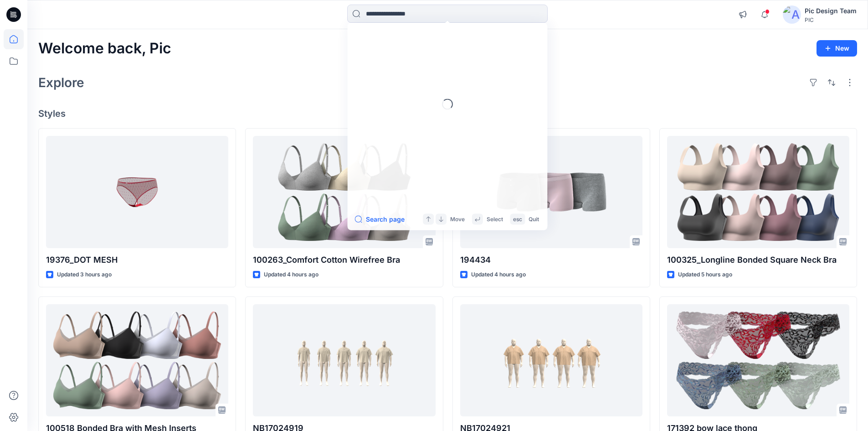  I want to click on img: avatar, so click(792, 15).